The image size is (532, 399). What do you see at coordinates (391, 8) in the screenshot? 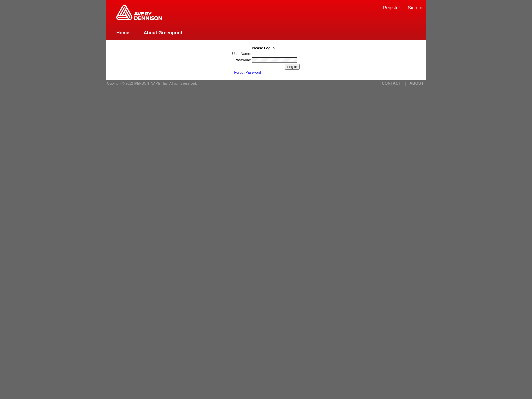
I see `a: Register` at bounding box center [391, 8].